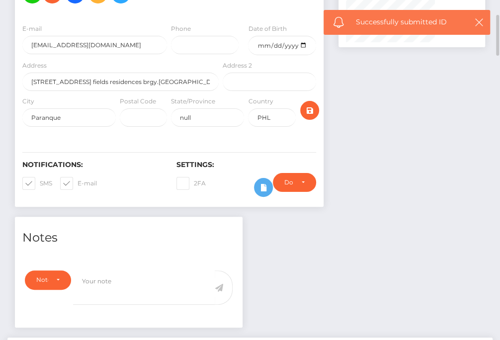  Describe the element at coordinates (181, 29) in the screenshot. I see `label: Phone` at that location.